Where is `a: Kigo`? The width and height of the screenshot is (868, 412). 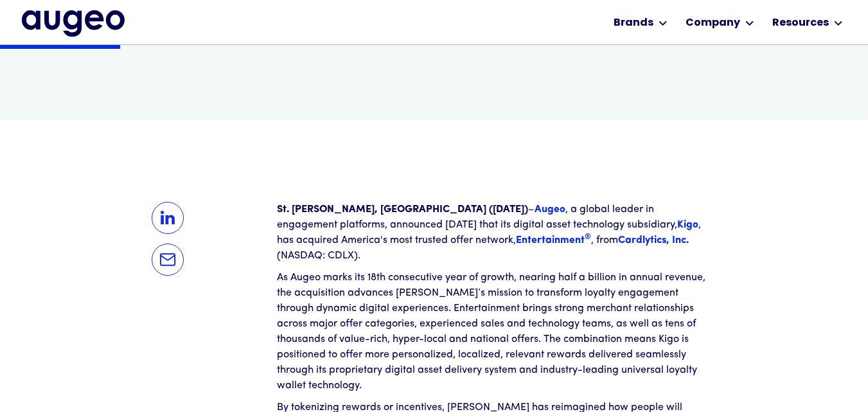
a: Kigo is located at coordinates (688, 225).